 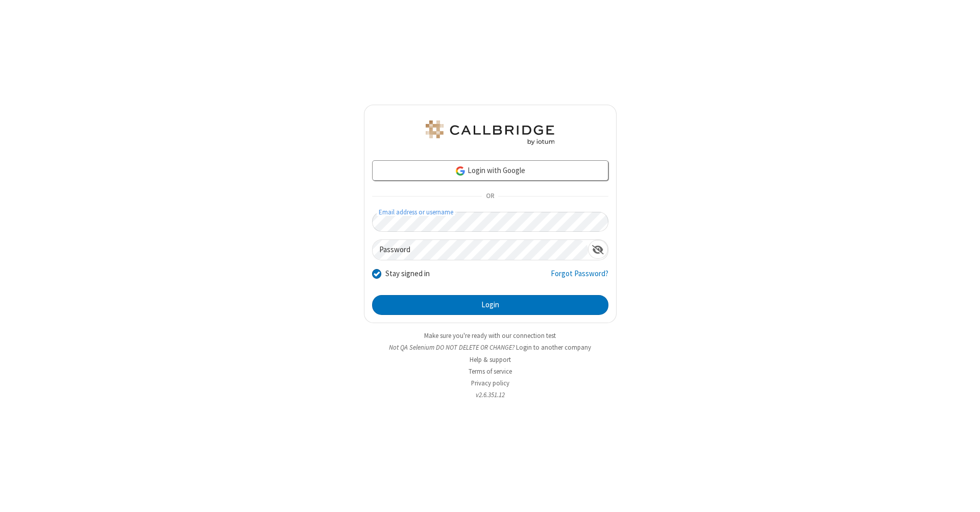 I want to click on li: Not QA Selenium DO NOT DELETE OR CHANGE?, so click(x=490, y=347).